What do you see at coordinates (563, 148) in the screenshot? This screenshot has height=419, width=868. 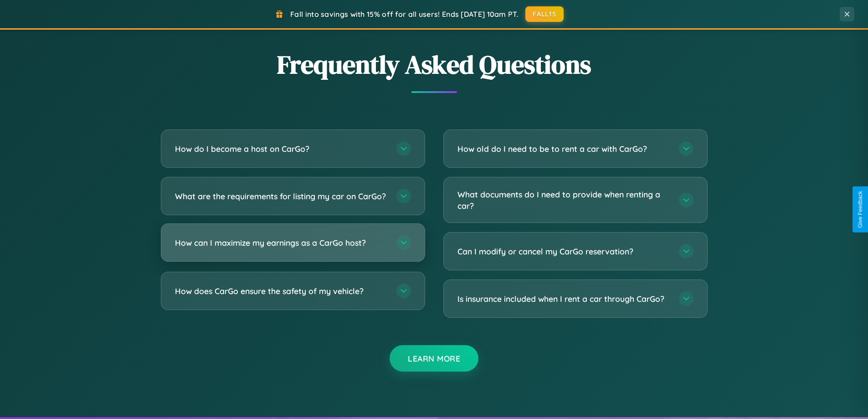 I see `h3: How old do I need to be to rent a car with CarGo?` at bounding box center [563, 148].